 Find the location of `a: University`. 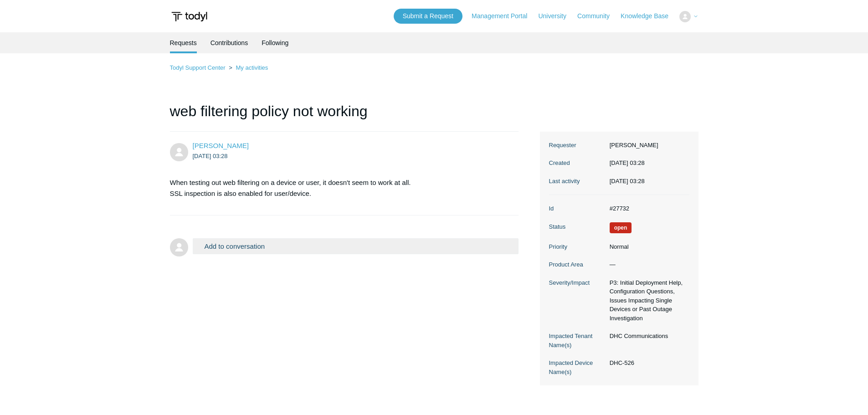

a: University is located at coordinates (556, 16).